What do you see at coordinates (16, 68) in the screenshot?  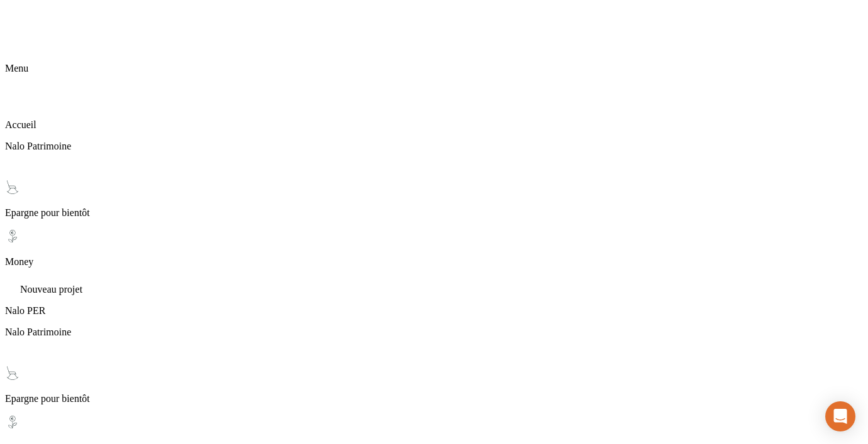 I see `span: Menu` at bounding box center [16, 68].